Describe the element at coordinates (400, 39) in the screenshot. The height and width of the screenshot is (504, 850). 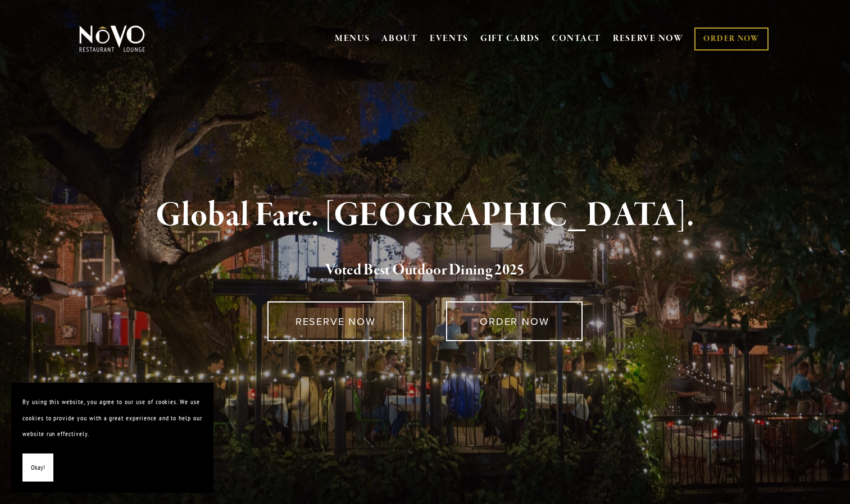
I see `a: ABOUT` at that location.